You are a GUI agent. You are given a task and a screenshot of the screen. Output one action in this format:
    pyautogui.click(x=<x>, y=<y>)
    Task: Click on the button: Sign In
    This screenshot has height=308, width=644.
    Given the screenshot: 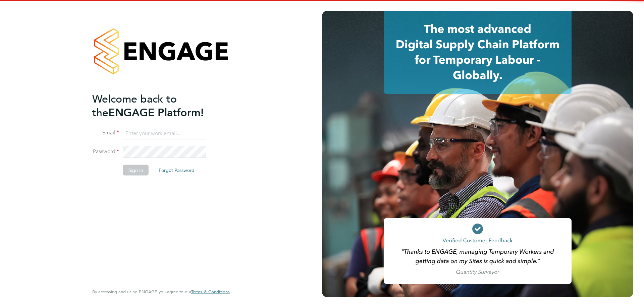 What is the action you would take?
    pyautogui.click(x=136, y=170)
    